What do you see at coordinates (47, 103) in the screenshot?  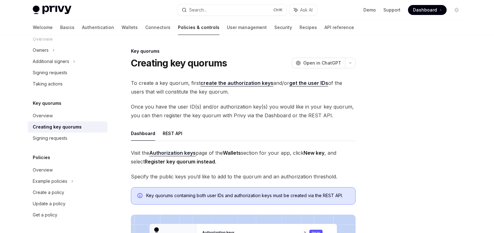 I see `h5: Key quorums` at bounding box center [47, 103].